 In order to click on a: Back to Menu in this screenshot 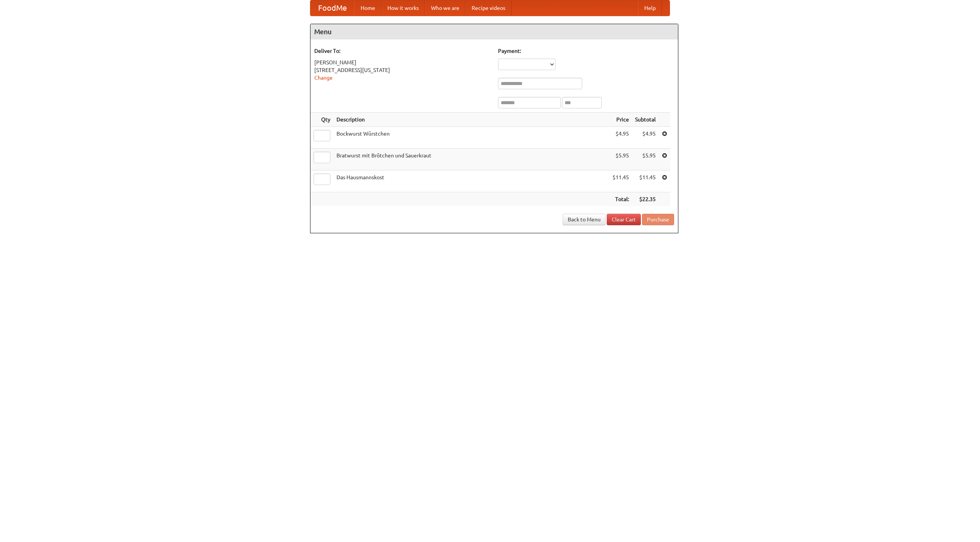, I will do `click(584, 220)`.